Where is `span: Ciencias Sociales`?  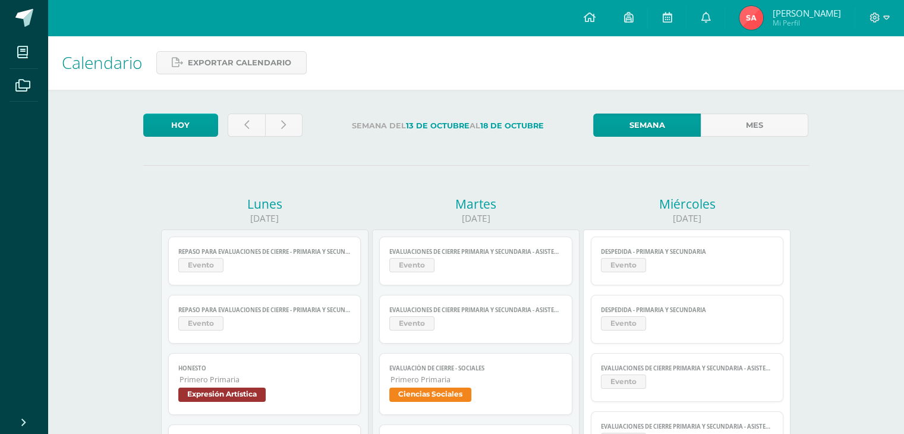 span: Ciencias Sociales is located at coordinates (430, 395).